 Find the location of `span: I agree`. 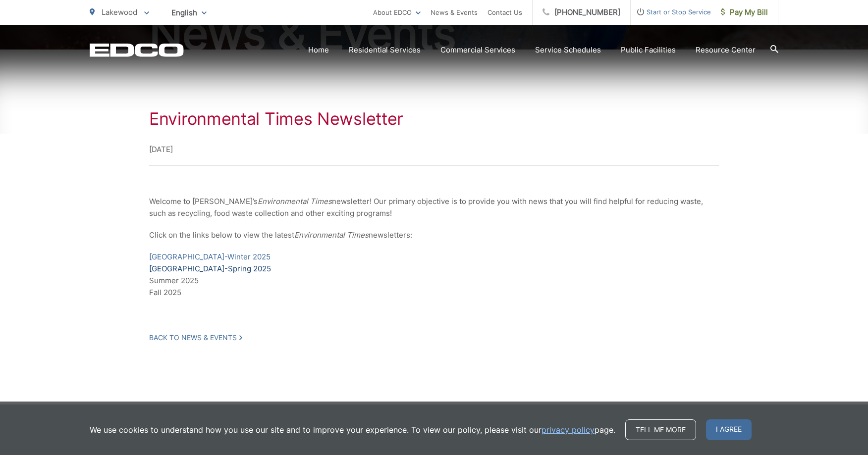

span: I agree is located at coordinates (729, 430).